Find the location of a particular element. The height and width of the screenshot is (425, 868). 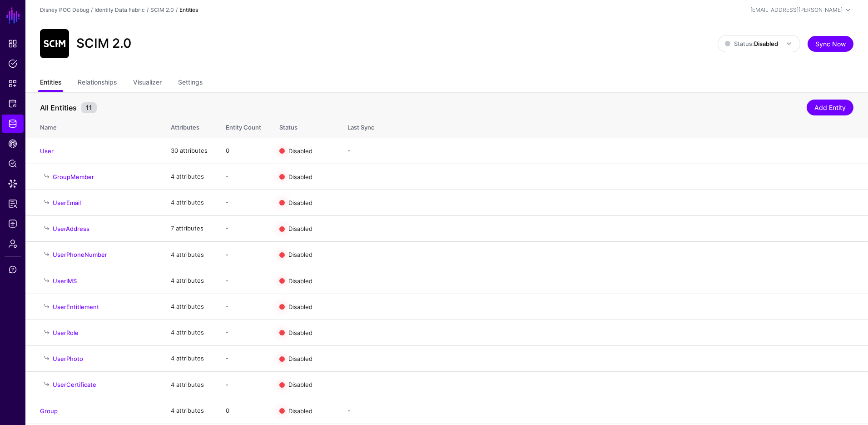

a: Group is located at coordinates (49, 411).